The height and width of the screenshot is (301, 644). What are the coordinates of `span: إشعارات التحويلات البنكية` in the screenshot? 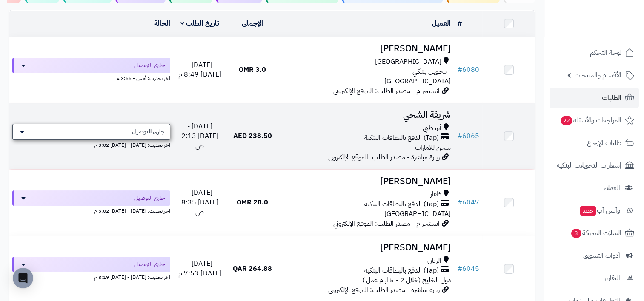 It's located at (589, 166).